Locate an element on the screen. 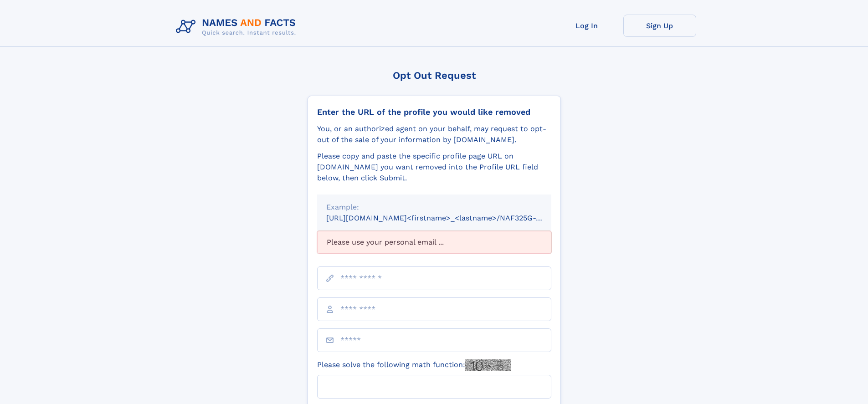 Image resolution: width=868 pixels, height=404 pixels. div: Opt Out Request is located at coordinates (434, 75).